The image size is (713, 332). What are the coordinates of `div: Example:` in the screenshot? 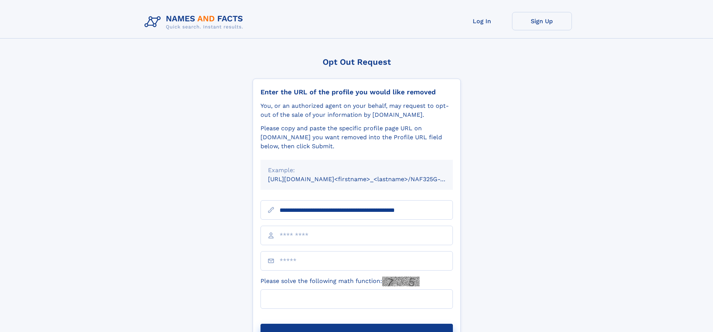 It's located at (357, 170).